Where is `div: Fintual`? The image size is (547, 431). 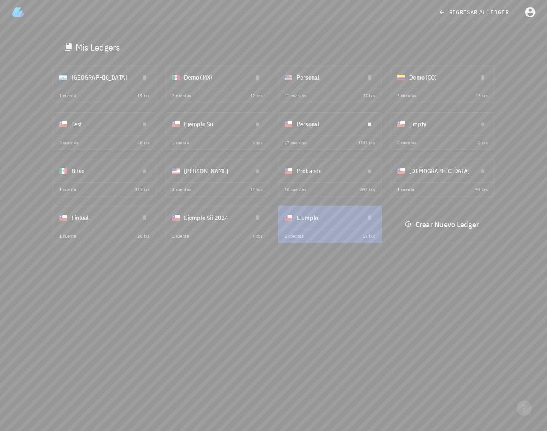
div: Fintual is located at coordinates (102, 218).